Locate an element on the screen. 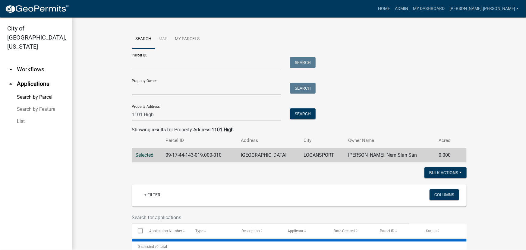  span: 0 selected / is located at coordinates (147, 246).